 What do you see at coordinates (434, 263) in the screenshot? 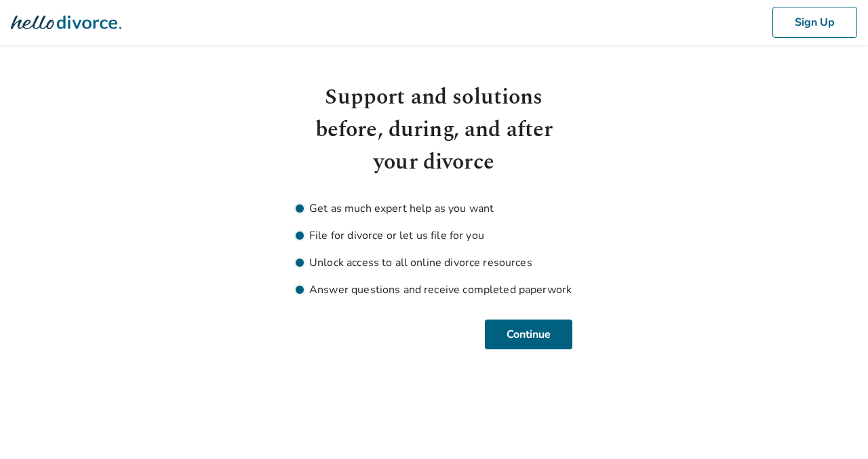
I see `li: Unlock access to all online divorce resources` at bounding box center [434, 263].